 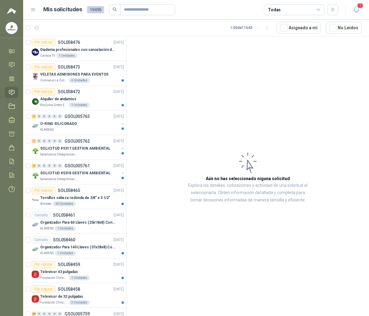 I want to click on p: GSOL005759, so click(x=77, y=314).